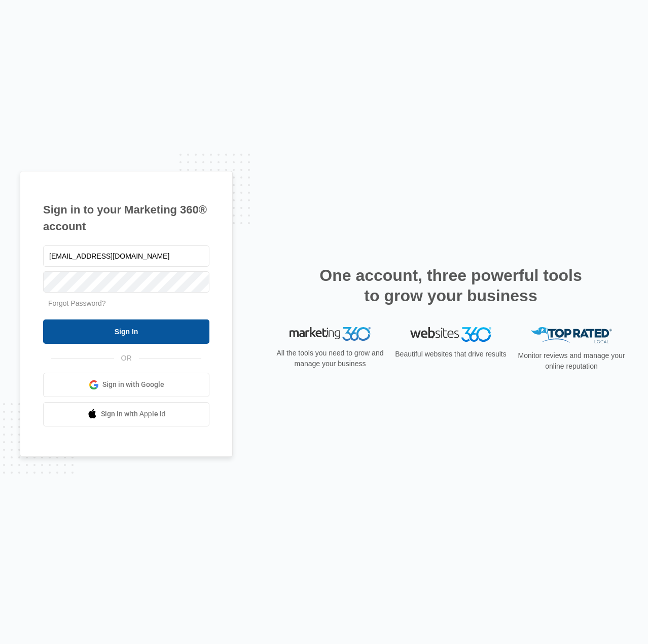 The image size is (648, 644). What do you see at coordinates (451, 285) in the screenshot?
I see `h2: One account, three powerful tools to grow your business` at bounding box center [451, 285].